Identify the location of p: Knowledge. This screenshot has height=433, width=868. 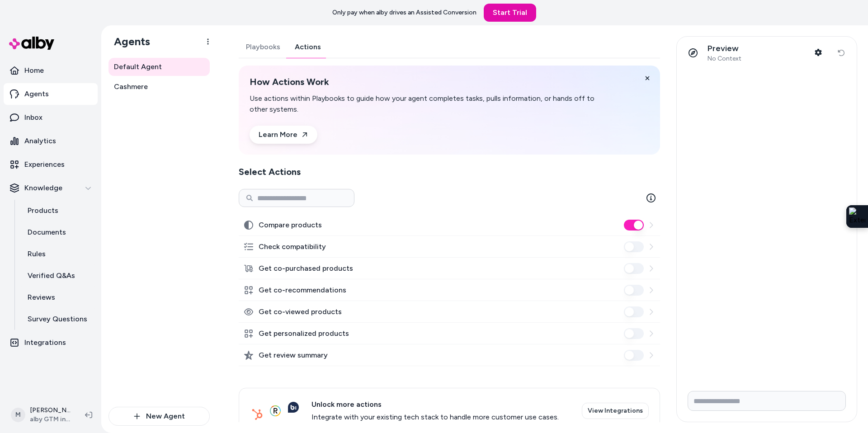
(43, 188).